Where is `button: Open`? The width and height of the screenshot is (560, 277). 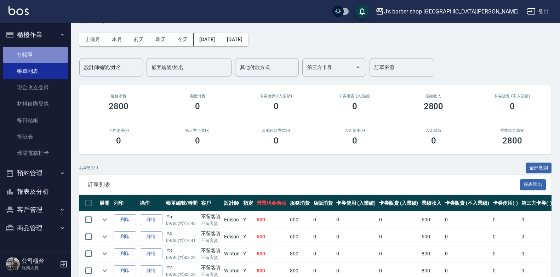 button: Open is located at coordinates (358, 67).